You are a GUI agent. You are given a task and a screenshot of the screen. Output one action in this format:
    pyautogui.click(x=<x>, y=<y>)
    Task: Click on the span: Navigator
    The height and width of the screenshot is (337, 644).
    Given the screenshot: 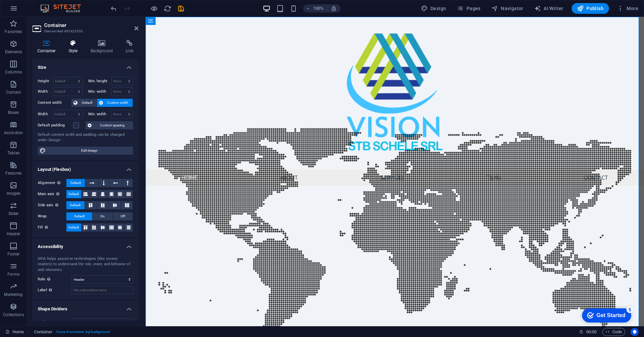 What is the action you would take?
    pyautogui.click(x=507, y=9)
    